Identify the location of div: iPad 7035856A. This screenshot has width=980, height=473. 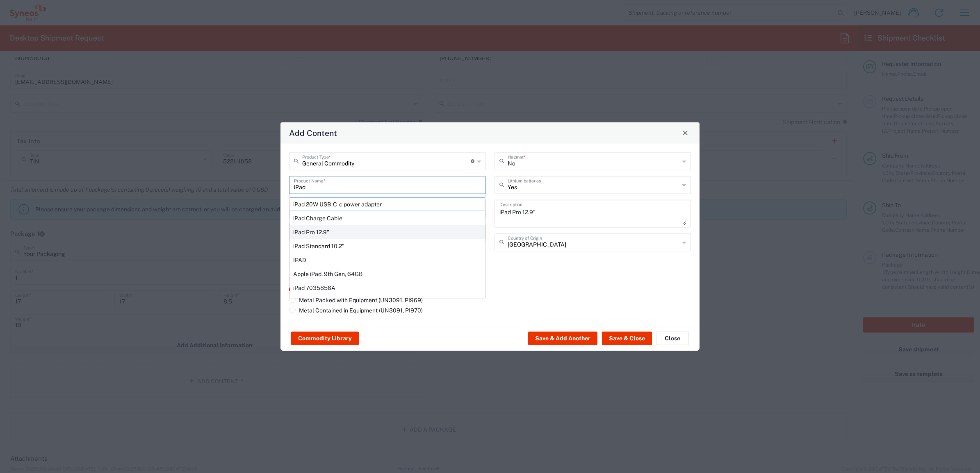
(387, 288).